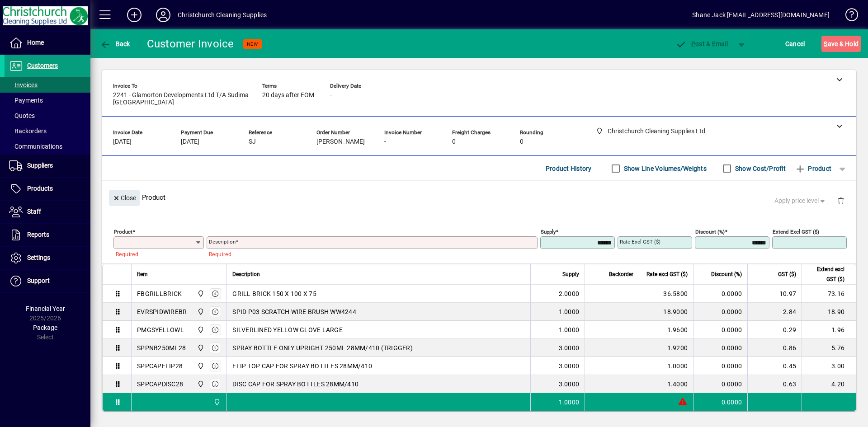  Describe the element at coordinates (825, 44) in the screenshot. I see `span: S` at that location.